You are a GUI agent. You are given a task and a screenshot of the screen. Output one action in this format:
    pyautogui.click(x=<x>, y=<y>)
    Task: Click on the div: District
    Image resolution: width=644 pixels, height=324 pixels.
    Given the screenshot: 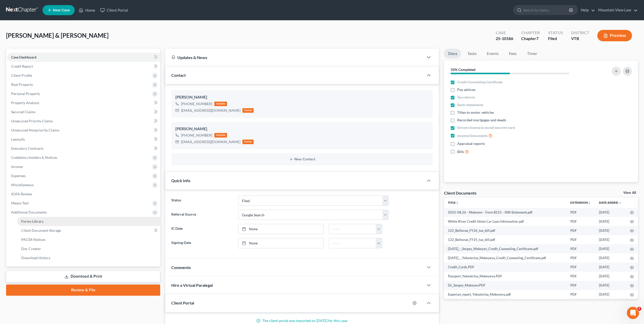 What is the action you would take?
    pyautogui.click(x=580, y=32)
    